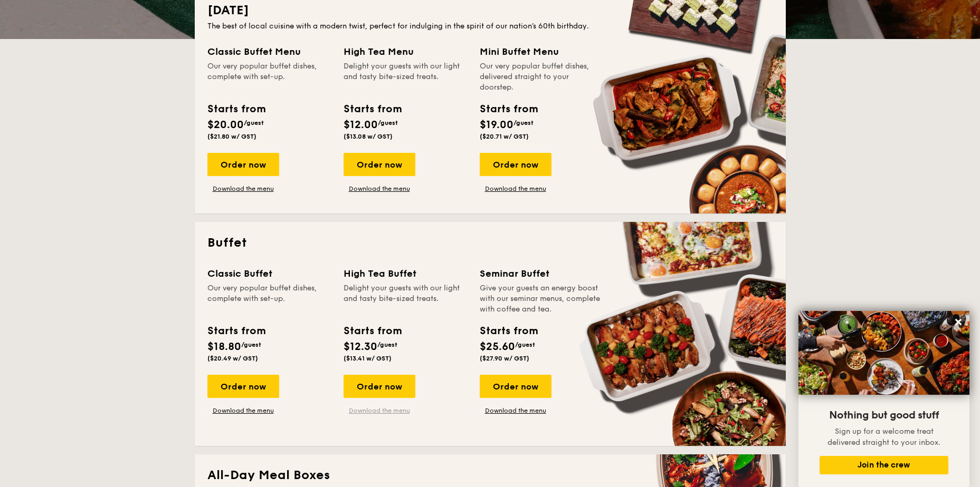  I want to click on span: Sign up for a welcome treat delivered straight to your inbox., so click(884, 437).